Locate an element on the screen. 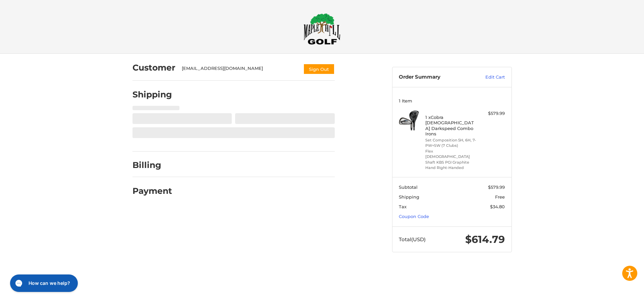  span: Total (USD) is located at coordinates (412, 239).